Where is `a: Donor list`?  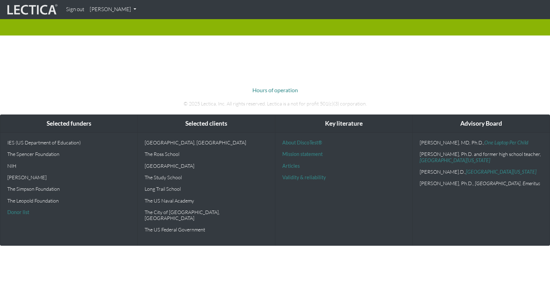 a: Donor list is located at coordinates (18, 212).